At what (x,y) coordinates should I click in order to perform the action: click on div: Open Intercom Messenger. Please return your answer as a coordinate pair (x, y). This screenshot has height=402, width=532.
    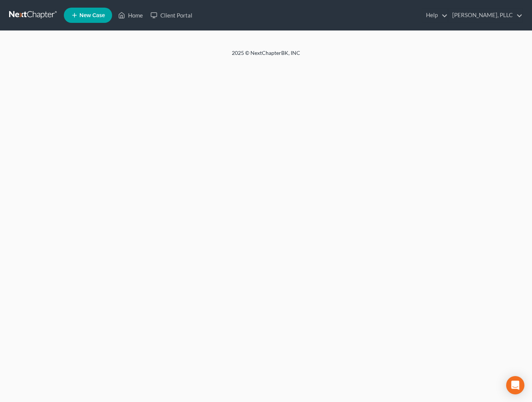
    Looking at the image, I should click on (516, 385).